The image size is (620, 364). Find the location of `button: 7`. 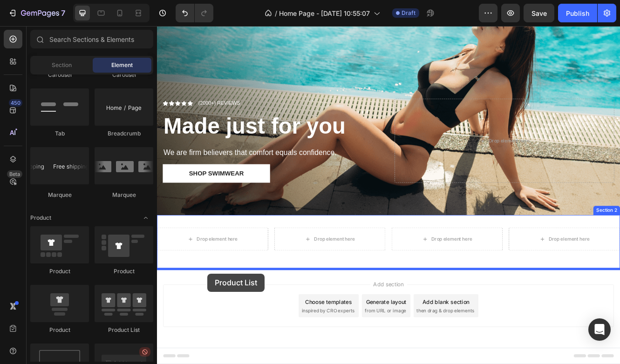

button: 7 is located at coordinates (36, 13).